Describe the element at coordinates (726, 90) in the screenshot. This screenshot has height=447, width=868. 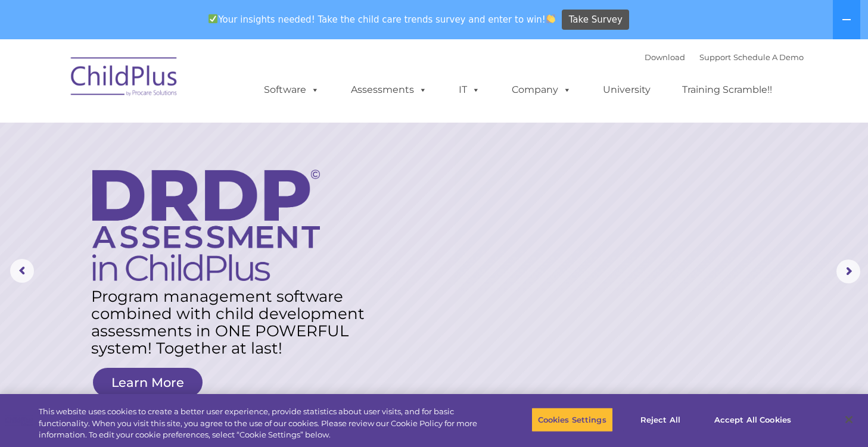
I see `a: Training Scramble!!` at that location.